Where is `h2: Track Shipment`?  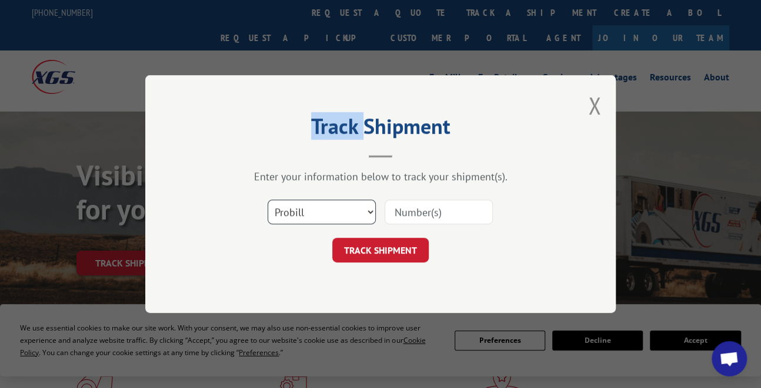
h2: Track Shipment is located at coordinates (380, 129).